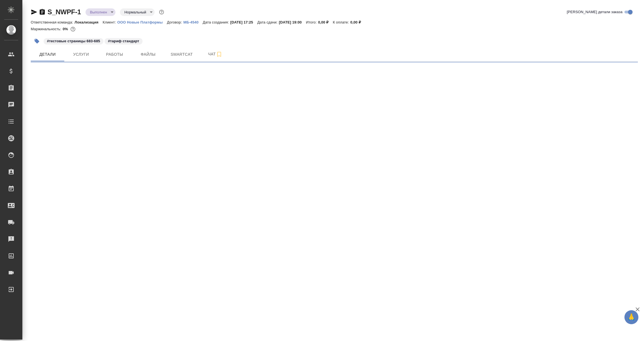  I want to click on p: #тестовые страницы 683-685, so click(74, 41).